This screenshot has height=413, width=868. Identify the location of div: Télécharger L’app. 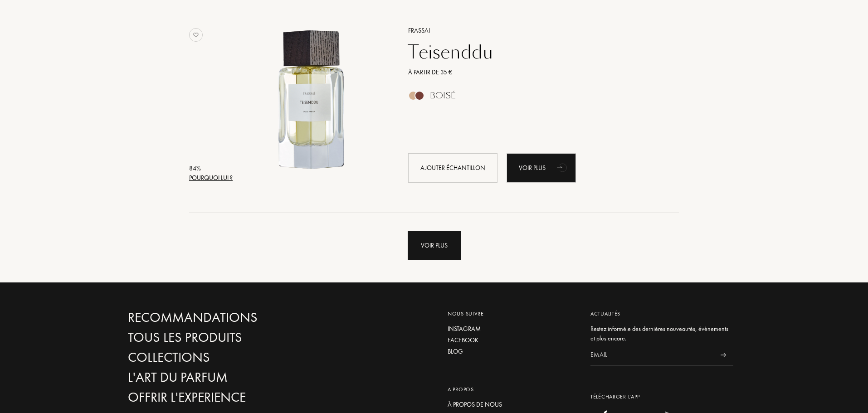
(662, 397).